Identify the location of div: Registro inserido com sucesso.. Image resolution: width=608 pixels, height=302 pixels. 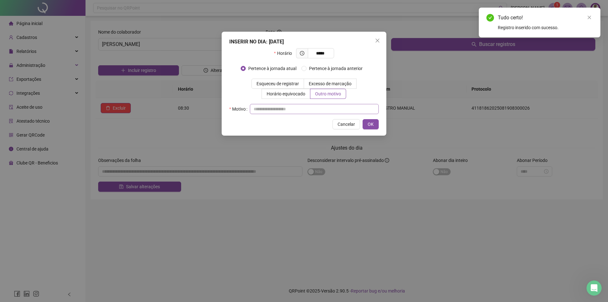
(546, 28).